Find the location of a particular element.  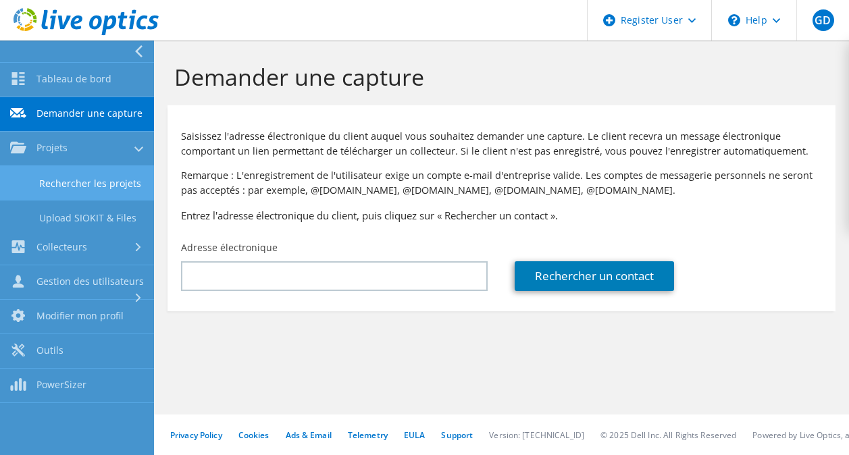

svg: \n is located at coordinates (734, 20).